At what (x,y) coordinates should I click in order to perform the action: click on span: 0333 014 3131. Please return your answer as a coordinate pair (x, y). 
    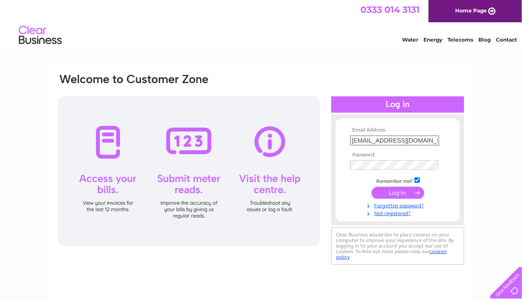
    Looking at the image, I should click on (390, 9).